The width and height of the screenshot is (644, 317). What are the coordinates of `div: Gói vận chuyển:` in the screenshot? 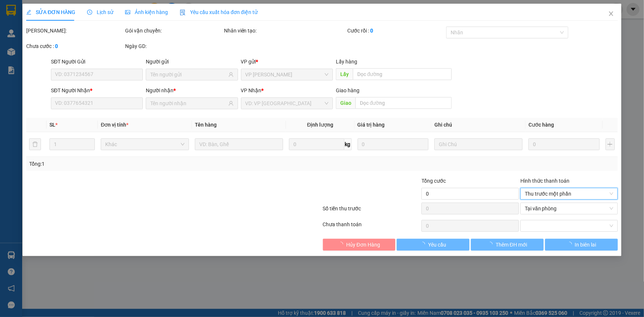 It's located at (174, 31).